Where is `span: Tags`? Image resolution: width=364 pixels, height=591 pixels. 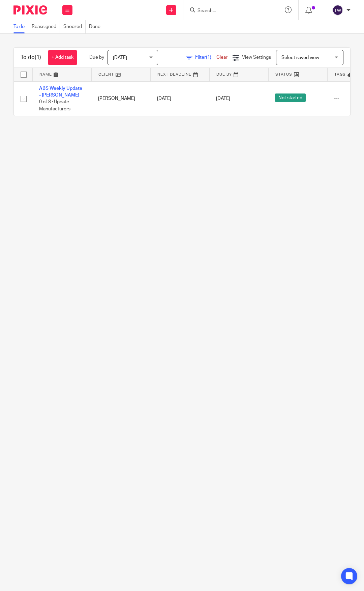
span: Tags is located at coordinates (340, 74).